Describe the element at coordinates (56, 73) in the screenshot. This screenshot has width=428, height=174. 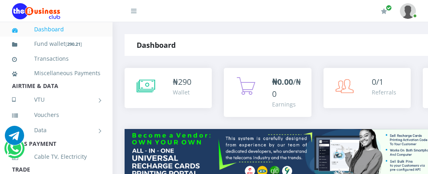
I see `a: Miscellaneous Payments` at that location.